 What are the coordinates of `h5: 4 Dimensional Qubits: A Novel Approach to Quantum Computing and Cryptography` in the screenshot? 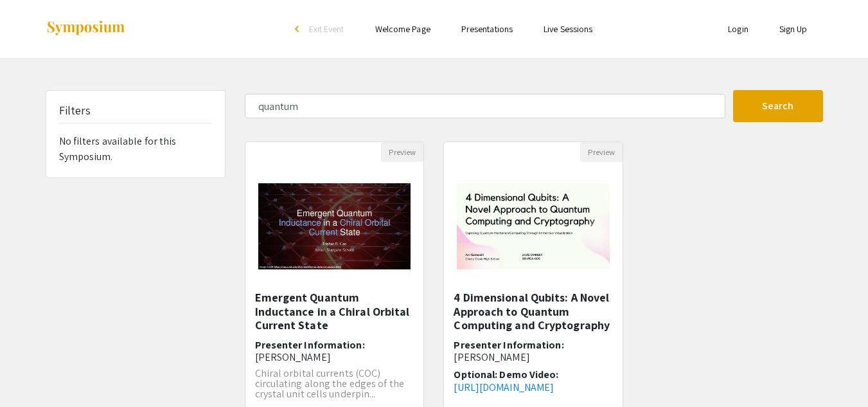 It's located at (534, 312).